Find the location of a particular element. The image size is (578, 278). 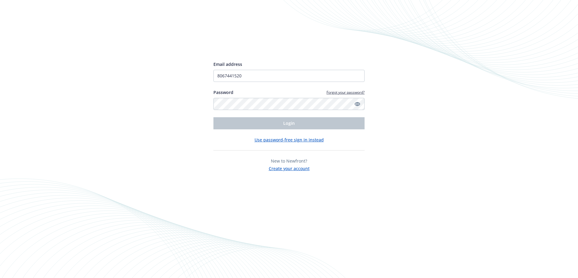

label: Password is located at coordinates (223, 92).